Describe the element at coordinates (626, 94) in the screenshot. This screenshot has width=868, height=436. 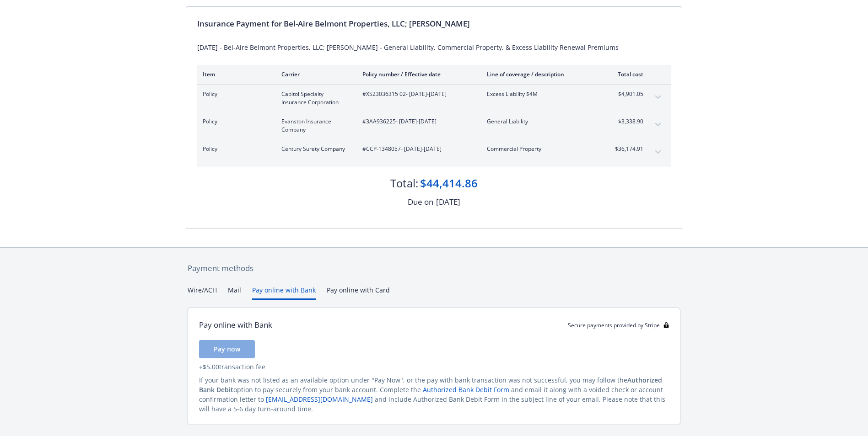
I see `span: $4,901.05` at that location.